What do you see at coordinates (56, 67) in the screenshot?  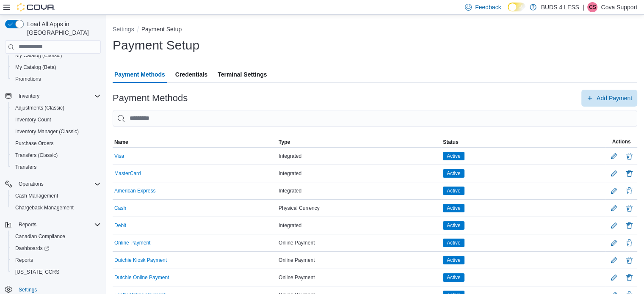 I see `button: My Catalog (Beta)` at bounding box center [56, 67].